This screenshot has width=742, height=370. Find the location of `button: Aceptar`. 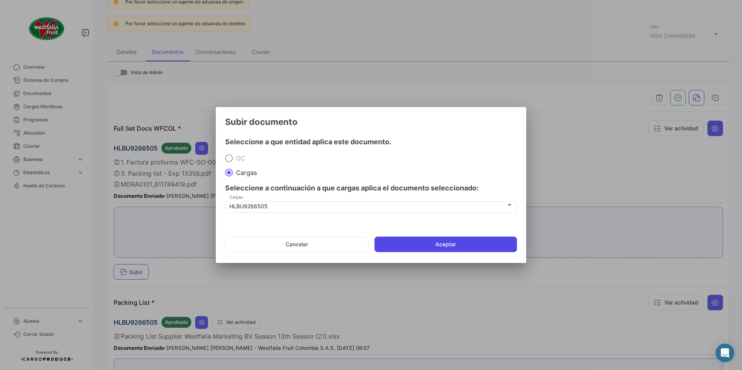

button: Aceptar is located at coordinates (445, 244).